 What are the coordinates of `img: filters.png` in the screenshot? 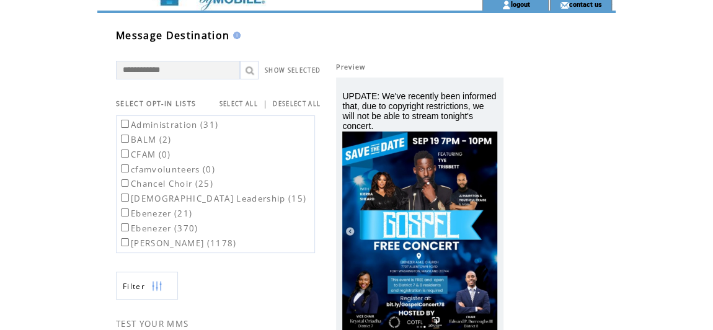 It's located at (157, 286).